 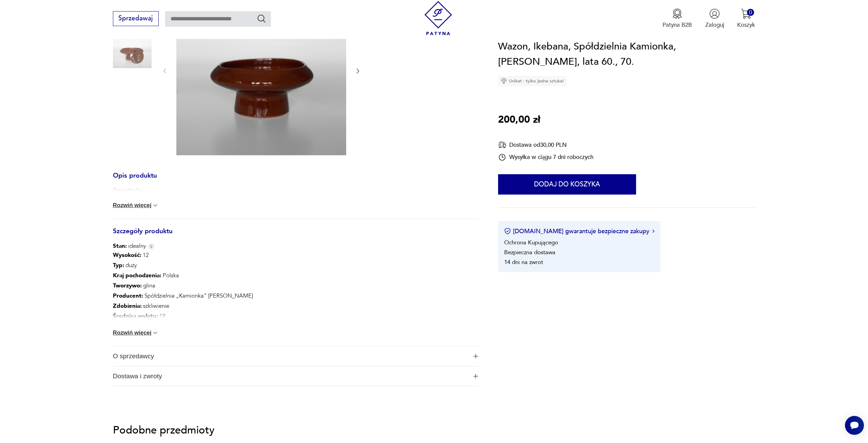 I want to click on img: Info icon, so click(x=151, y=246).